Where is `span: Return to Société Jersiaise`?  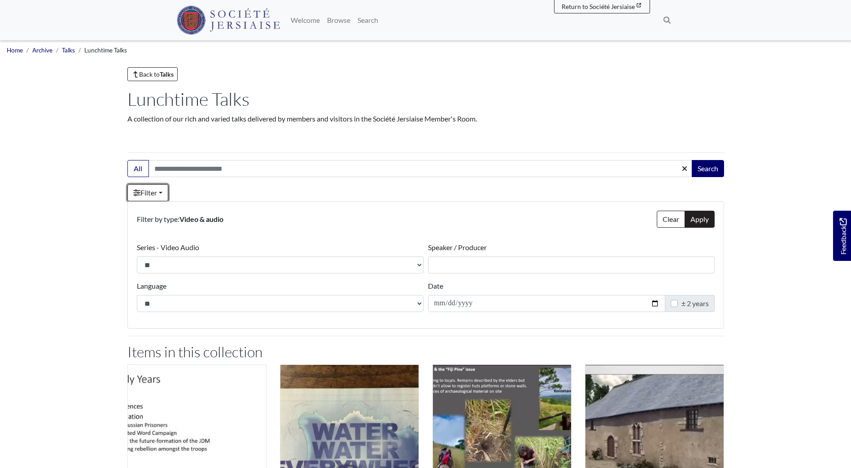
span: Return to Société Jersiaise is located at coordinates (598, 6).